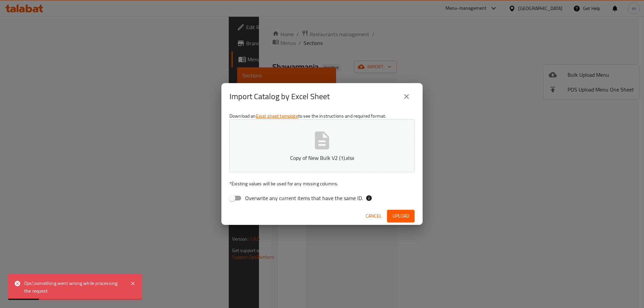 The height and width of the screenshot is (308, 644). Describe the element at coordinates (322, 158) in the screenshot. I see `div: Download an to see the instructions and required format.` at that location.